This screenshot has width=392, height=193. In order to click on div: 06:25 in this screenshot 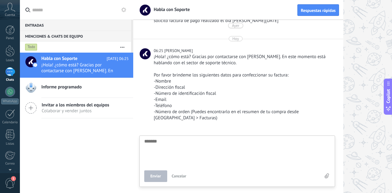, I will do `click(159, 51)`.